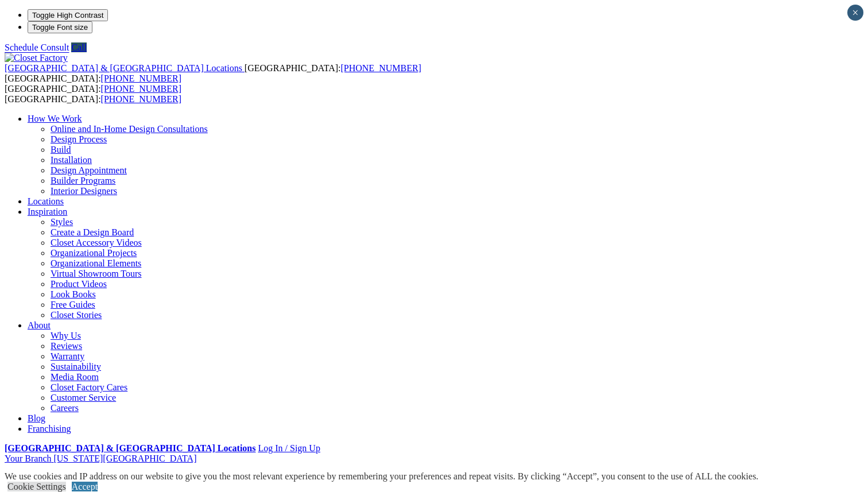 The image size is (868, 492). Describe the element at coordinates (96, 263) in the screenshot. I see `a: Organizational Elements` at that location.